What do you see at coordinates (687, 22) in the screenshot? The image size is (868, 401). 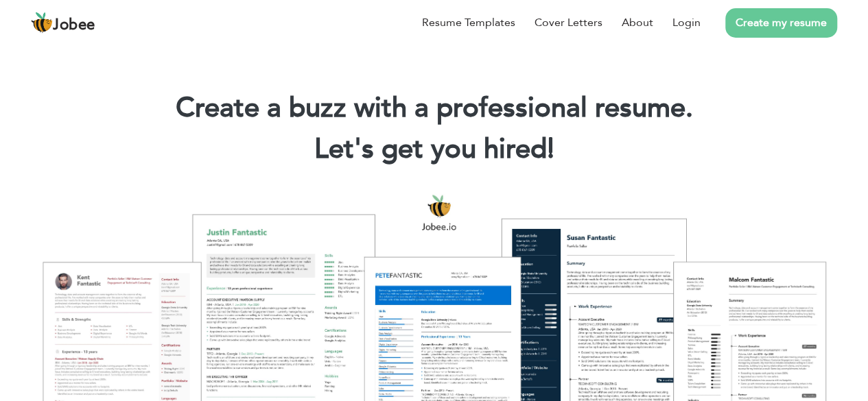 I see `a: Login` at bounding box center [687, 22].